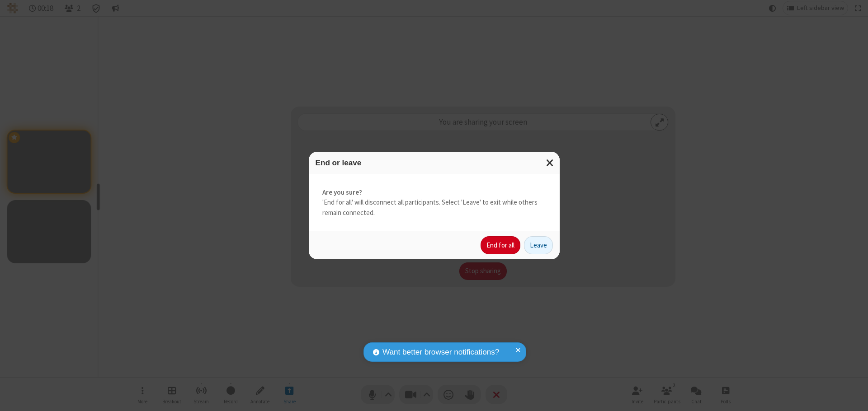  Describe the element at coordinates (538, 245) in the screenshot. I see `button: Leave` at that location.